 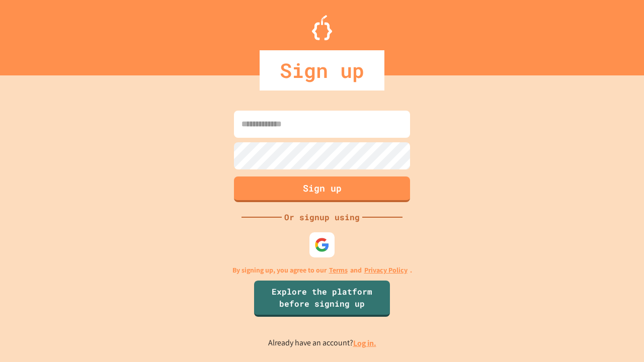 What do you see at coordinates (322, 217) in the screenshot?
I see `div: Or signup using` at bounding box center [322, 217].